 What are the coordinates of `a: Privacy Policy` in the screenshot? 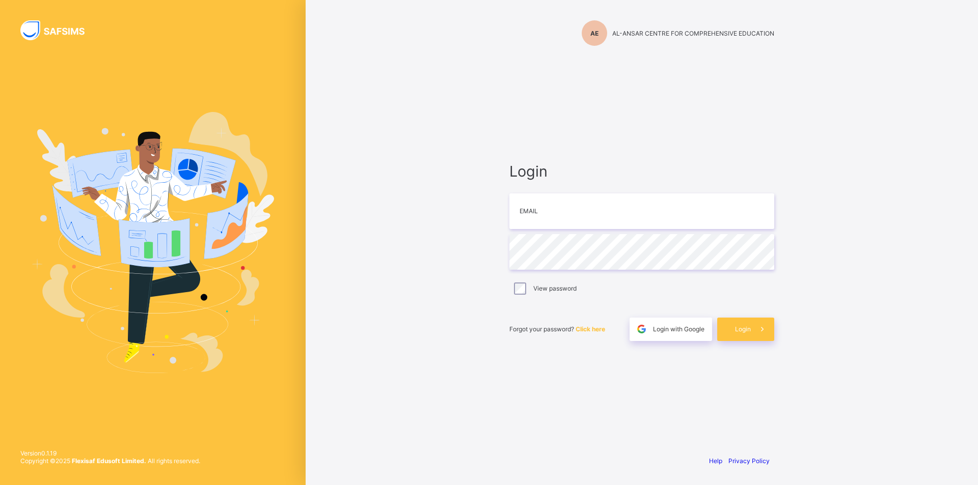 It's located at (748, 461).